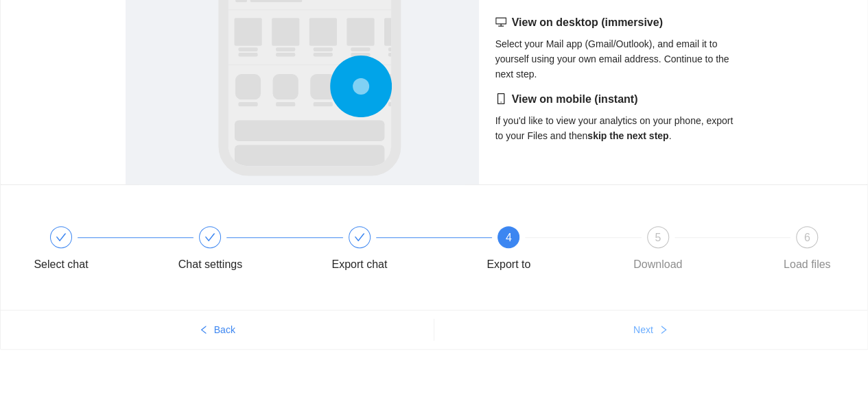  Describe the element at coordinates (204, 330) in the screenshot. I see `span: left` at that location.